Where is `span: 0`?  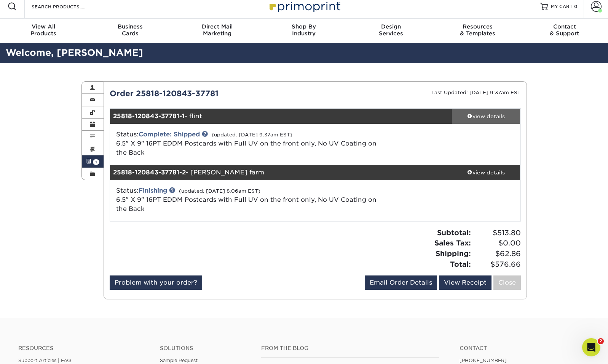
span: 0 is located at coordinates (575, 7).